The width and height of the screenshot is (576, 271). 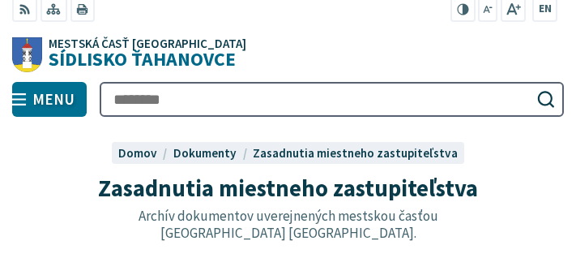 What do you see at coordinates (49, 100) in the screenshot?
I see `button: Menu` at bounding box center [49, 100].